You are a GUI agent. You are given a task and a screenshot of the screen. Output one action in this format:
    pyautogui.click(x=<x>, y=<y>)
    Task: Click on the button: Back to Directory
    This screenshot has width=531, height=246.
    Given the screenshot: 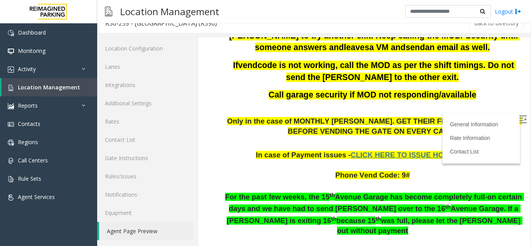 What is the action you would take?
    pyautogui.click(x=496, y=23)
    